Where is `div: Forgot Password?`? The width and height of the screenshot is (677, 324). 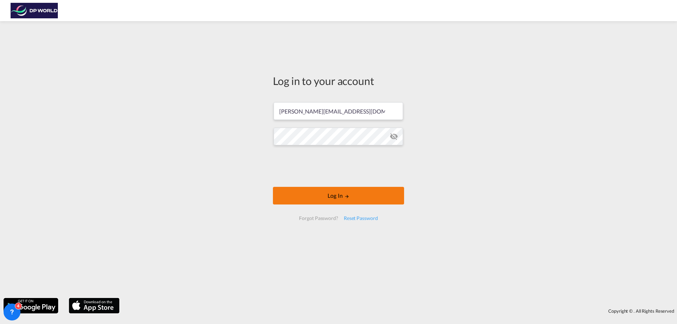
div: Forgot Password? is located at coordinates (318, 218).